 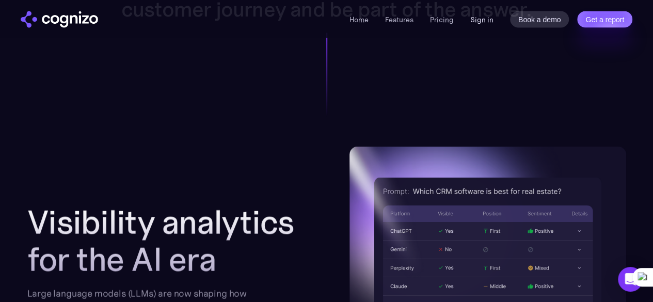 I want to click on a: Home, so click(x=359, y=20).